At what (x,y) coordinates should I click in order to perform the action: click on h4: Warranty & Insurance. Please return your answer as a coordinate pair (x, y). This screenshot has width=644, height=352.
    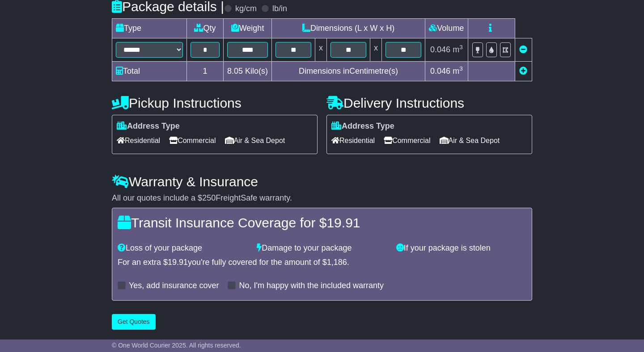
    Looking at the image, I should click on (322, 181).